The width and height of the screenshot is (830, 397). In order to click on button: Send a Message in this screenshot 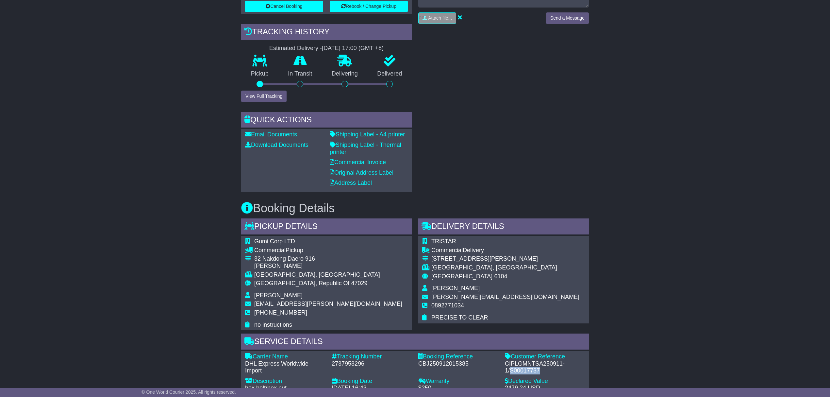, I will do `click(567, 18)`.